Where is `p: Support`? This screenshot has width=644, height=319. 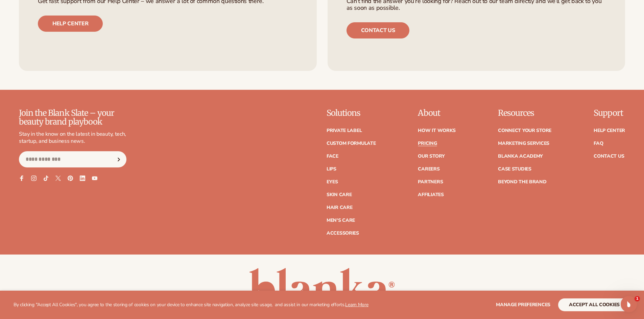 p: Support is located at coordinates (609, 113).